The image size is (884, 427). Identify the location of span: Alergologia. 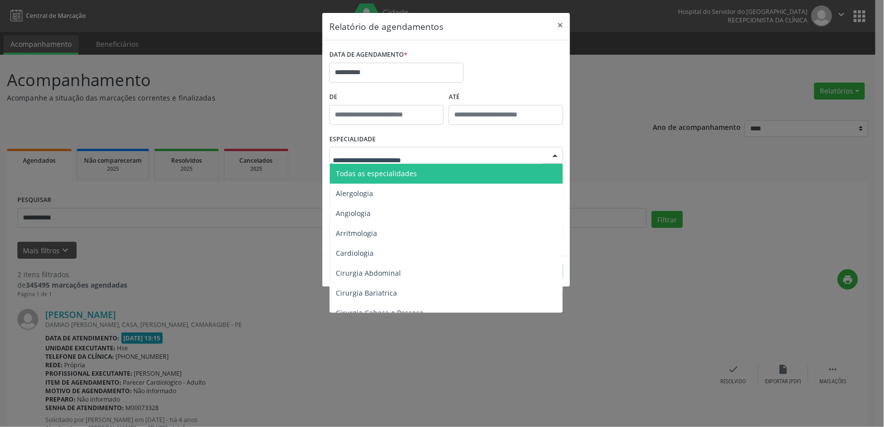
(354, 193).